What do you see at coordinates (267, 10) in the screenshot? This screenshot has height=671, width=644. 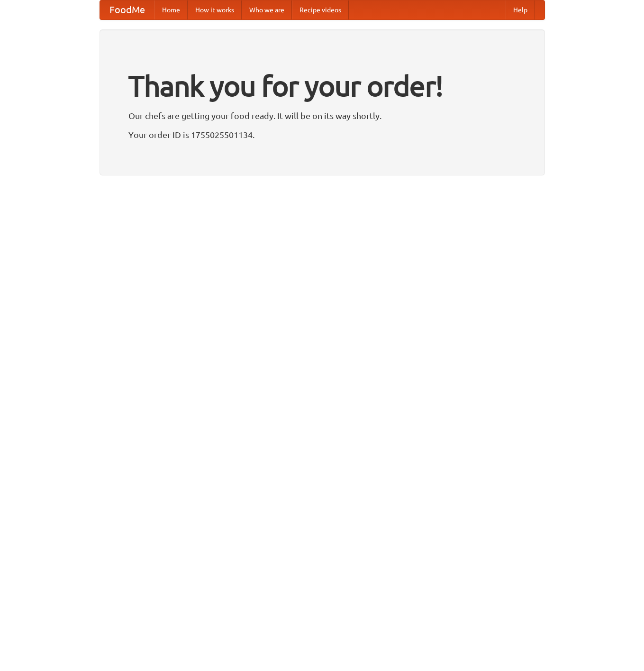 I see `a: Who we are` at bounding box center [267, 10].